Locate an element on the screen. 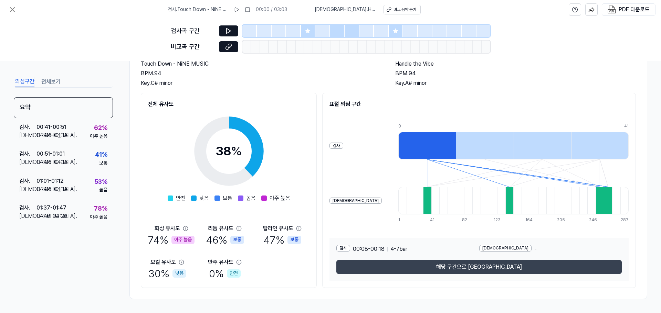 The image size is (661, 313). div: 00:41 - 00:51 is located at coordinates (51, 127).